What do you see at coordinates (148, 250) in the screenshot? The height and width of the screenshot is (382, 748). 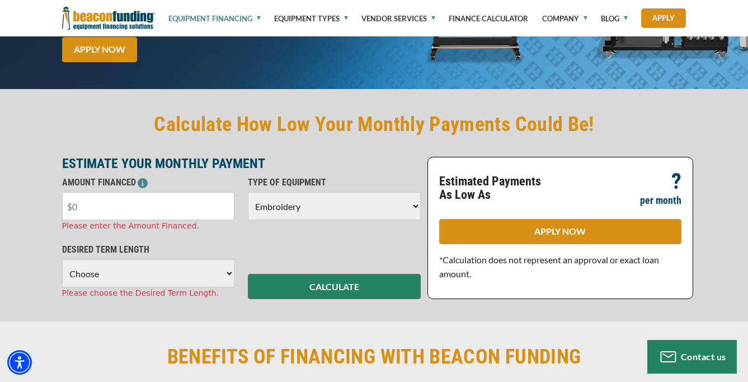 I see `p: DESIRED TERM LENGTH` at bounding box center [148, 250].